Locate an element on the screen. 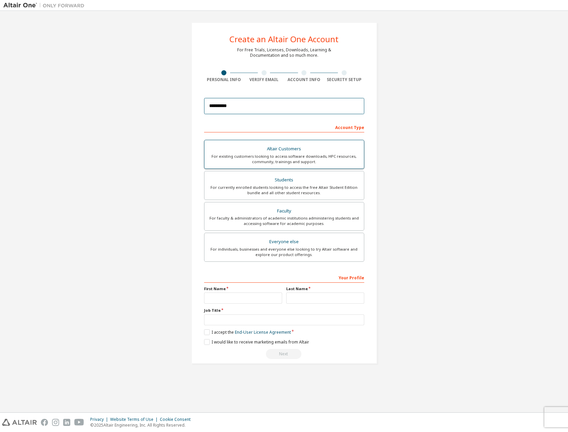 Image resolution: width=568 pixels, height=432 pixels. label: First Name is located at coordinates (243, 289).